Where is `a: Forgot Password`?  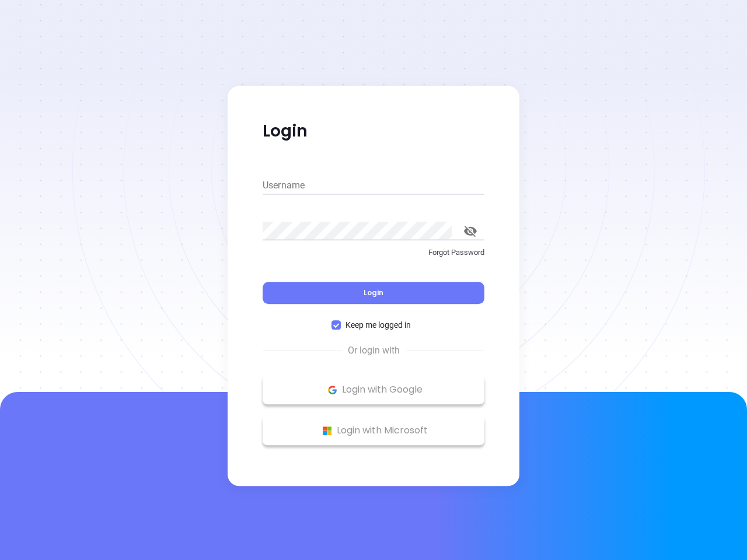 a: Forgot Password is located at coordinates (374, 257).